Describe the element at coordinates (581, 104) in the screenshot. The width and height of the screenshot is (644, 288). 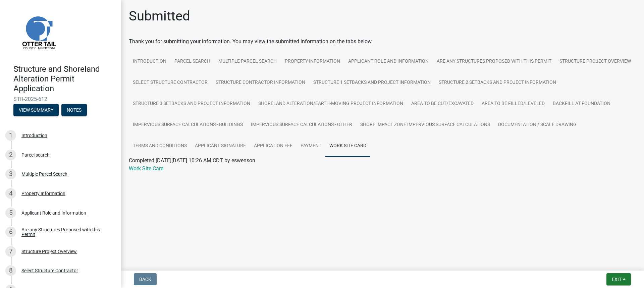
I see `a: Backfill at foundation` at that location.